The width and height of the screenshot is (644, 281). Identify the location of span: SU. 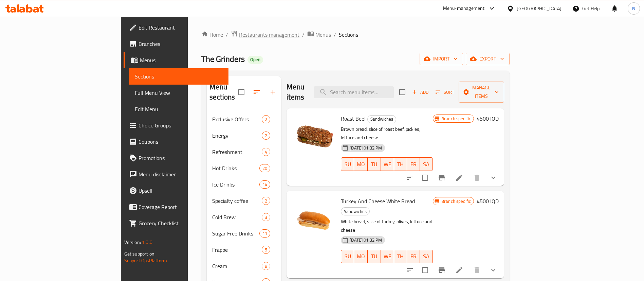
(347, 164).